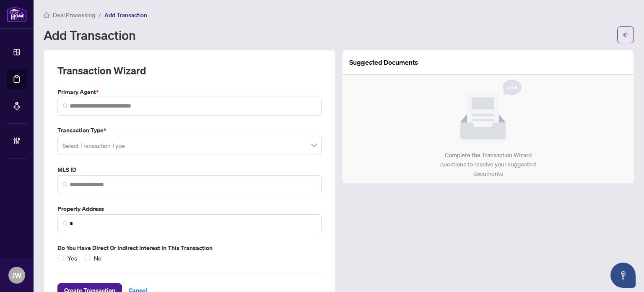 The width and height of the screenshot is (644, 292). What do you see at coordinates (17, 14) in the screenshot?
I see `img: logo` at bounding box center [17, 14].